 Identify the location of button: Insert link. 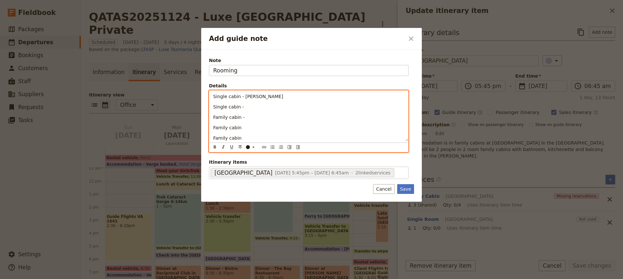
(264, 147).